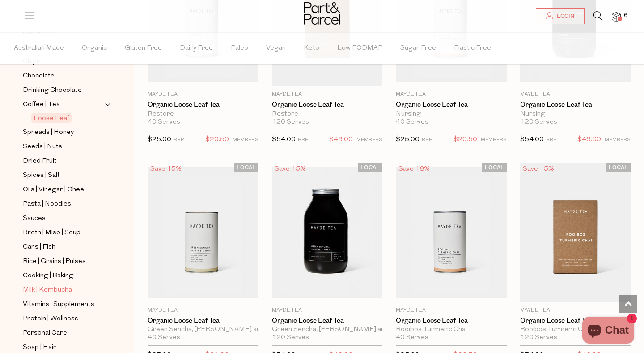 This screenshot has width=644, height=353. Describe the element at coordinates (41, 176) in the screenshot. I see `span: Spices | Salt` at that location.